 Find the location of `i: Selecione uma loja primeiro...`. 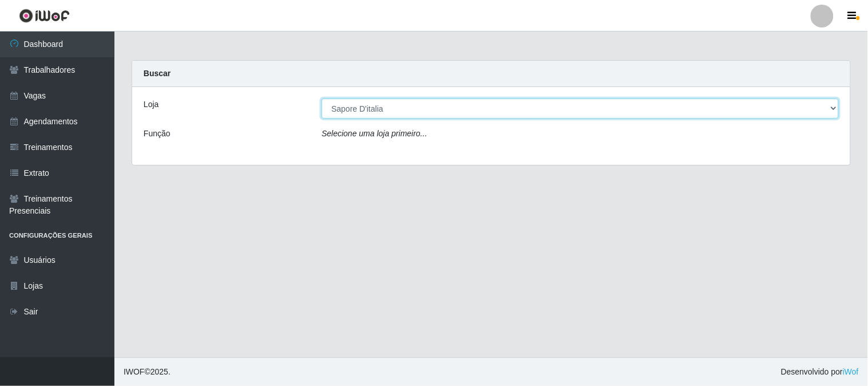

i: Selecione uma loja primeiro... is located at coordinates (374, 133).